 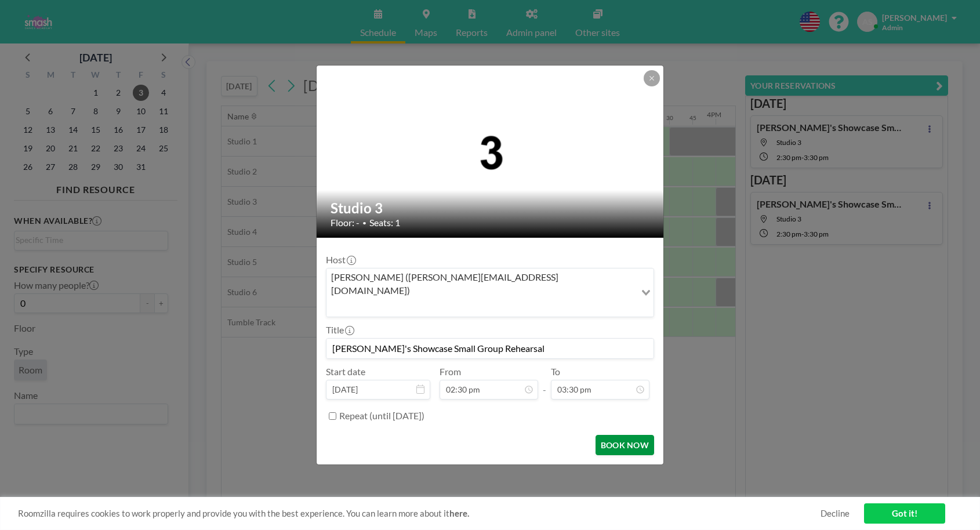 I want to click on a: Got it!, so click(x=904, y=513).